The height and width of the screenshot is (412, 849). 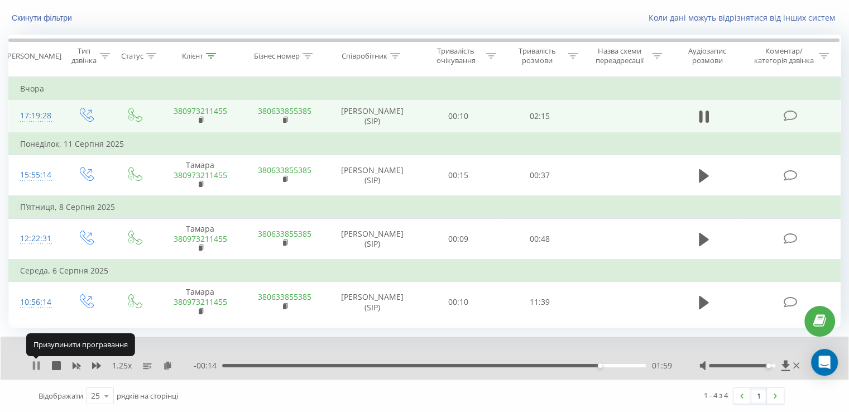 What do you see at coordinates (61, 396) in the screenshot?
I see `span: Відображати` at bounding box center [61, 396].